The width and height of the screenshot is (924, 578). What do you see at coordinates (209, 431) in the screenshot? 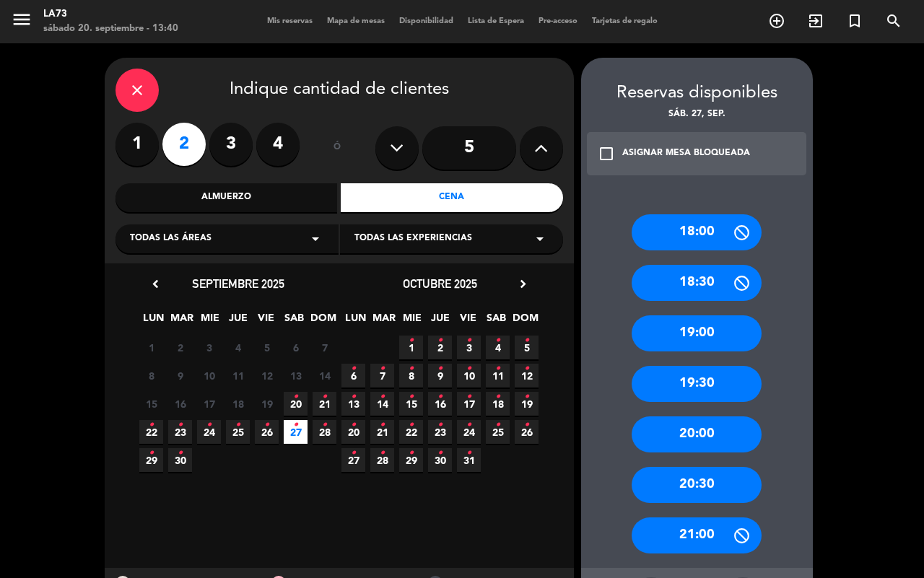
I see `span: 24` at bounding box center [209, 431].